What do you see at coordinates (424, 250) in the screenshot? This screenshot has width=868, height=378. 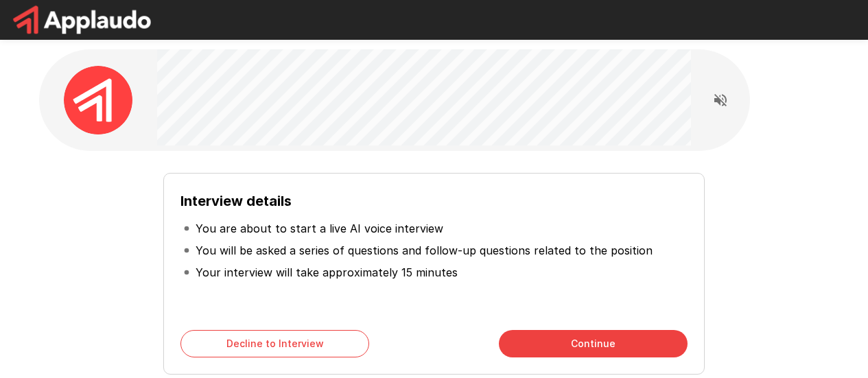 I see `p: You will be asked a series of questions and follow-up questions related to the position` at bounding box center [424, 250].